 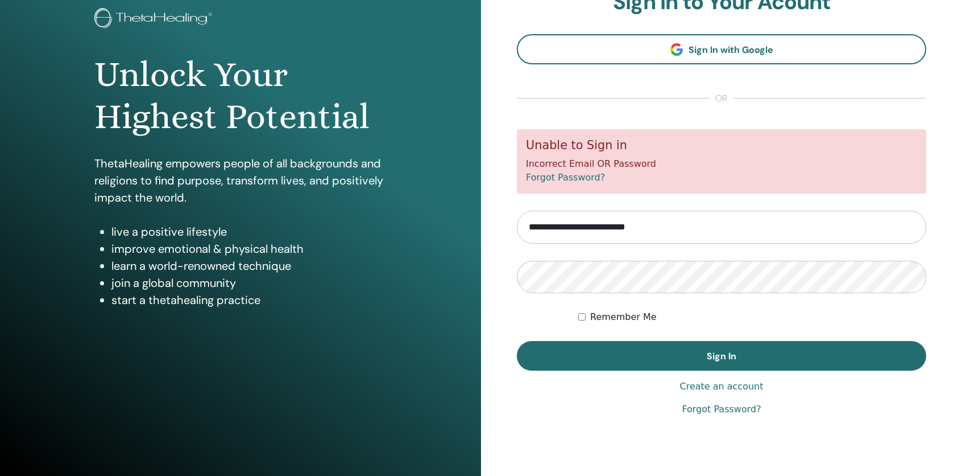 What do you see at coordinates (722, 49) in the screenshot?
I see `a: Sign In with Google` at bounding box center [722, 49].